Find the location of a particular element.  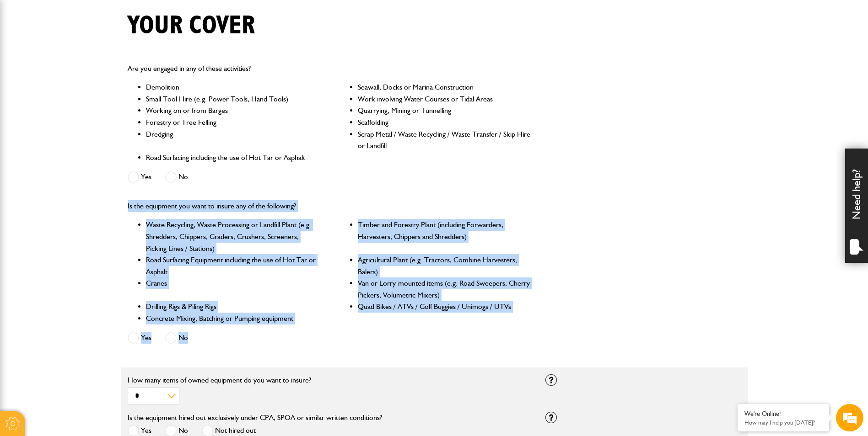

li: Forestry or Tree Felling is located at coordinates (232, 123).